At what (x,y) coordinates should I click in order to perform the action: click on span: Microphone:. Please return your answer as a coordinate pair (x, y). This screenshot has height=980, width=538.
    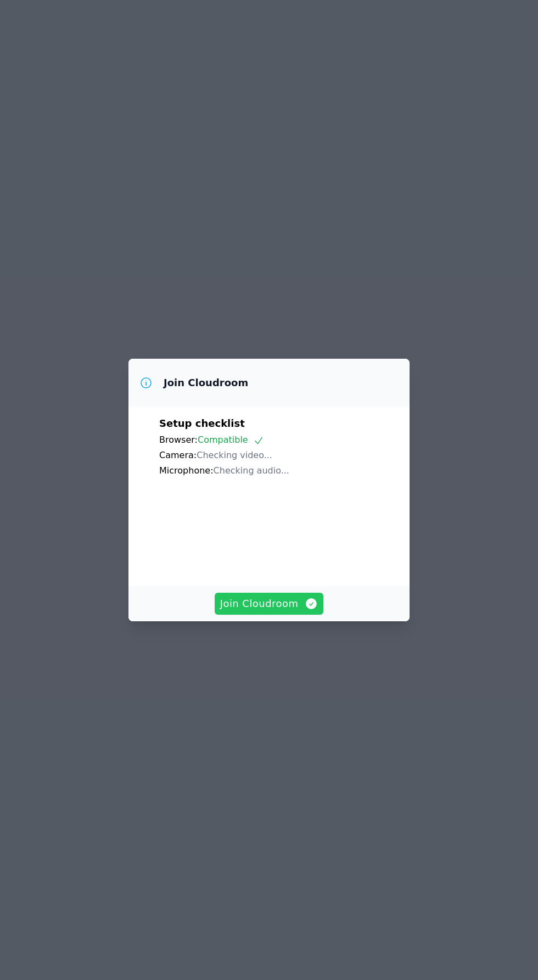
    Looking at the image, I should click on (186, 470).